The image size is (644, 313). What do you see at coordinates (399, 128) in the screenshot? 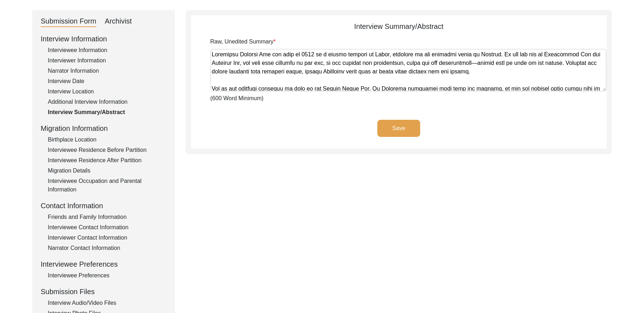
I see `button: Save` at bounding box center [399, 128].